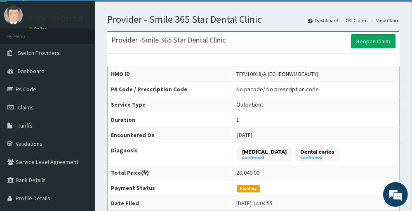 Image resolution: width=412 pixels, height=211 pixels. Describe the element at coordinates (80, 145) in the screenshot. I see `textarea: Type your message and hit 'Enter'` at that location.